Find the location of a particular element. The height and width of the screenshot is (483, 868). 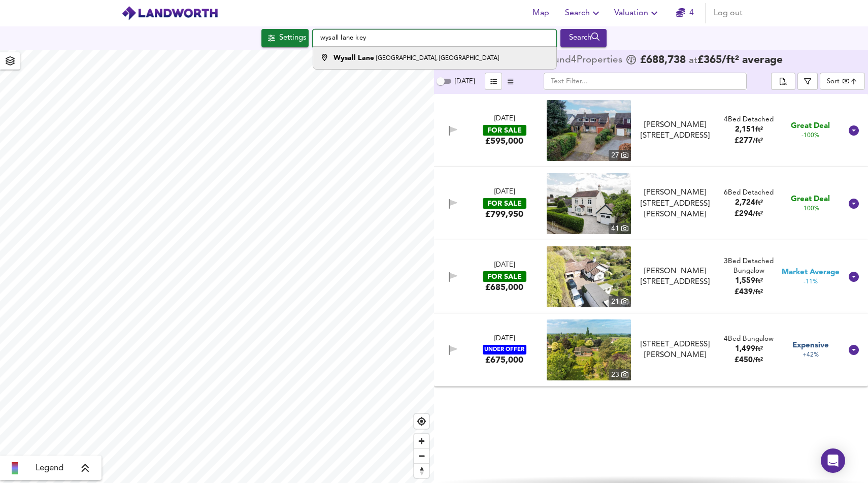

span: £ 688,738 is located at coordinates (663, 60).